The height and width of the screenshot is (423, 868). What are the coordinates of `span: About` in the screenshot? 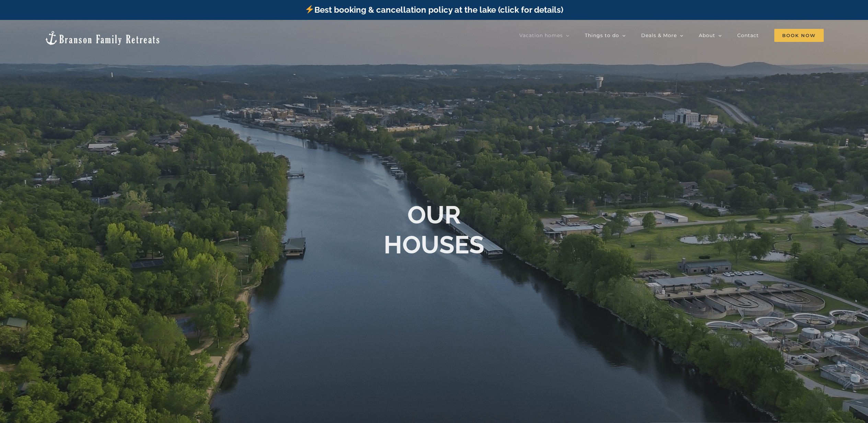 It's located at (707, 36).